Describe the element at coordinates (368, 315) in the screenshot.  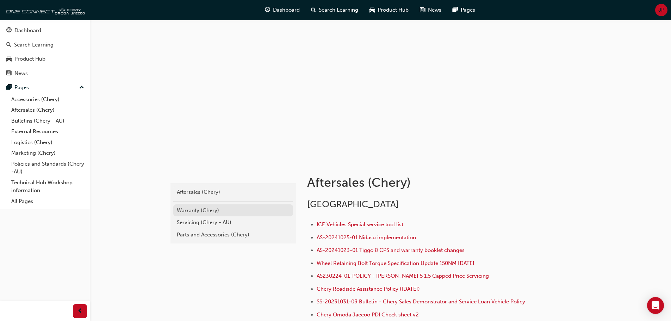
I see `a: Chery Omoda Jaecoo PDI Check sheet v2` at that location.